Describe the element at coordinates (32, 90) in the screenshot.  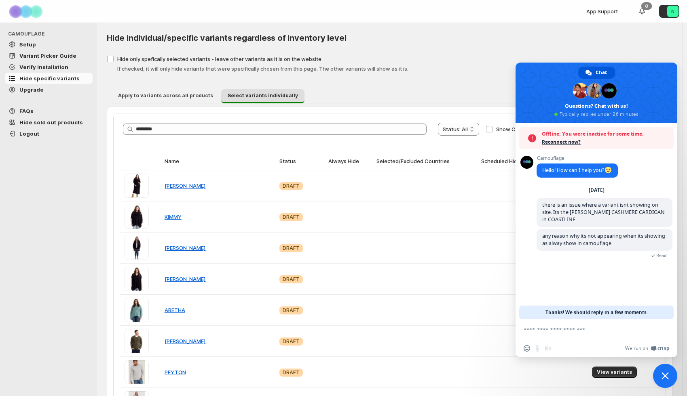
I see `span: Upgrade` at that location.